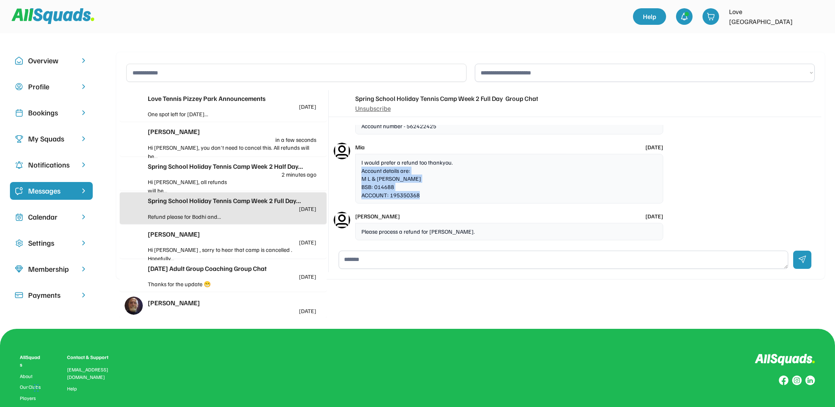  I want to click on img: Group%20copy%206.svg, so click(810, 381).